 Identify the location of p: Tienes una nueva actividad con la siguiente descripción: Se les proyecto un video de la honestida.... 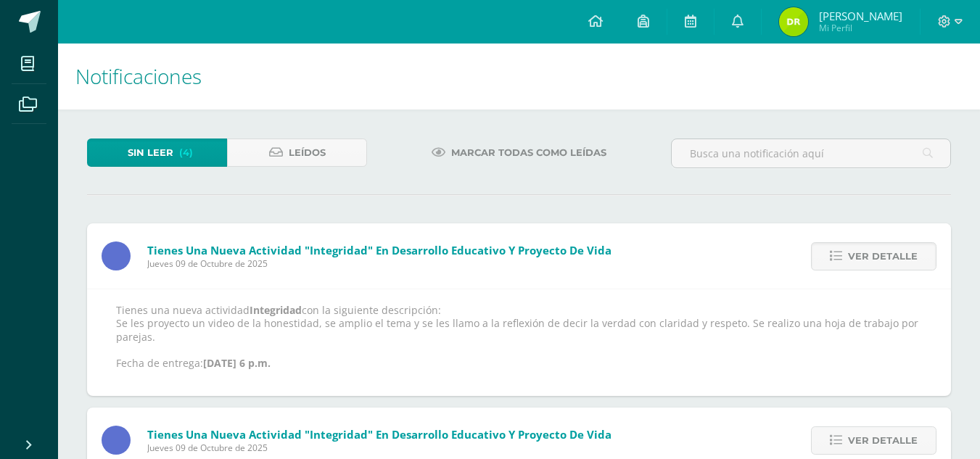
(519, 336).